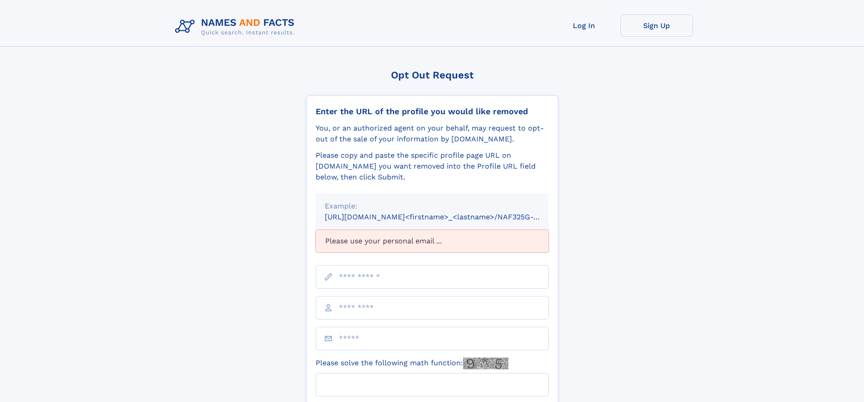 The width and height of the screenshot is (864, 402). I want to click on div: Please use your personal email ..., so click(432, 241).